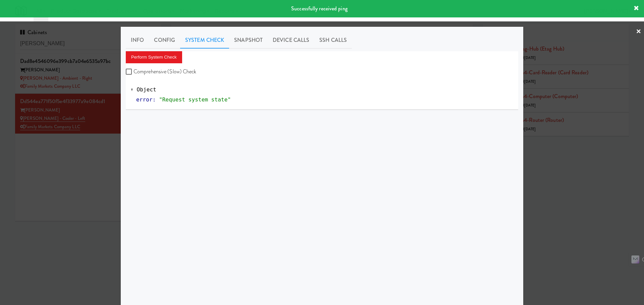  I want to click on input: Comprehensive (Slow) Check, so click(129, 72).